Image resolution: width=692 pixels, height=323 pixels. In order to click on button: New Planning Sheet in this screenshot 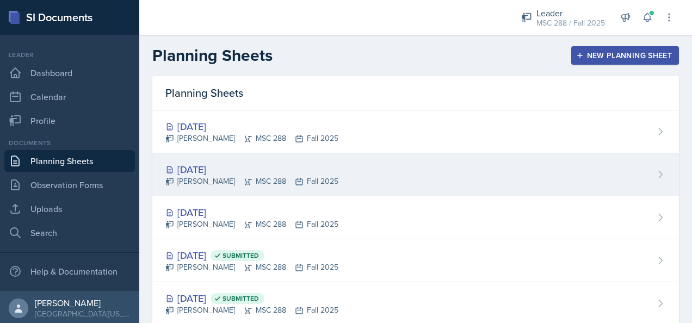, I will do `click(625, 56)`.